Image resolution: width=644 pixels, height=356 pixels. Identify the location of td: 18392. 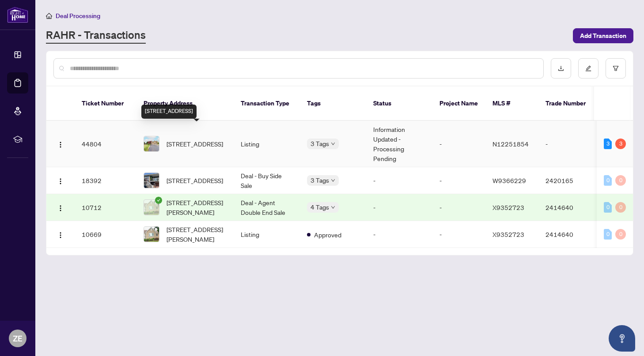
(106, 181).